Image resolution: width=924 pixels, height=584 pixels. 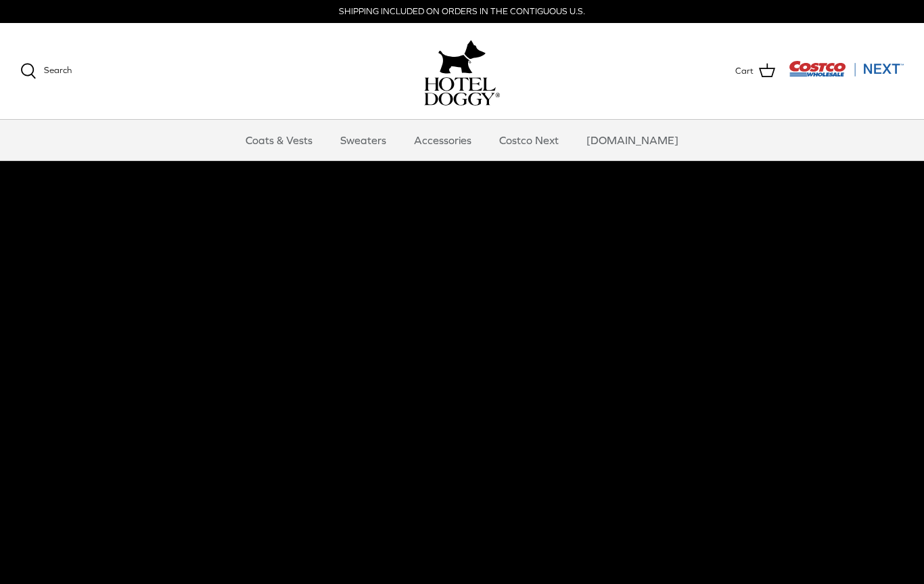 What do you see at coordinates (846, 74) in the screenshot?
I see `a: Visit Costco Next` at bounding box center [846, 74].